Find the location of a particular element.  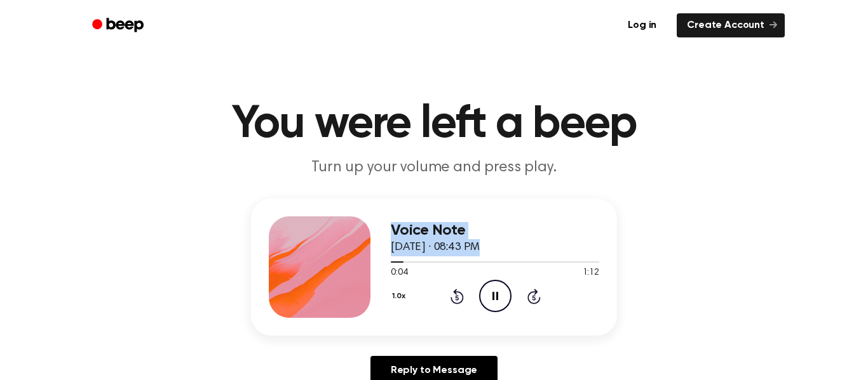

h1: You were left a beep is located at coordinates (434, 124).